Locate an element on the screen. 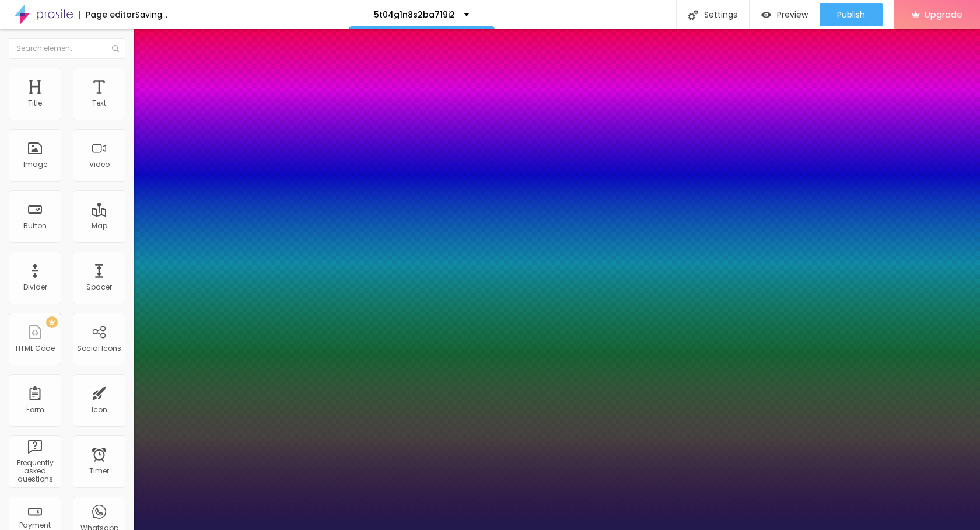 This screenshot has height=530, width=980. div: Social Icons is located at coordinates (99, 349).